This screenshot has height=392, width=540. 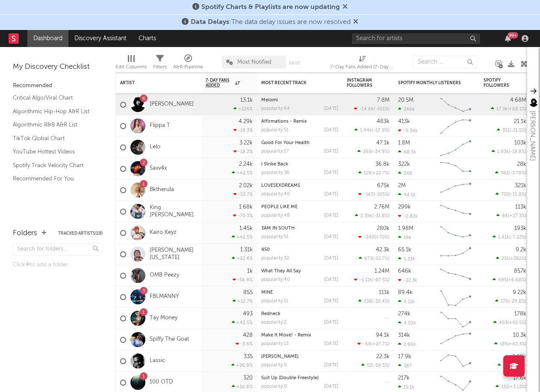 I want to click on div: 321k, so click(x=520, y=185).